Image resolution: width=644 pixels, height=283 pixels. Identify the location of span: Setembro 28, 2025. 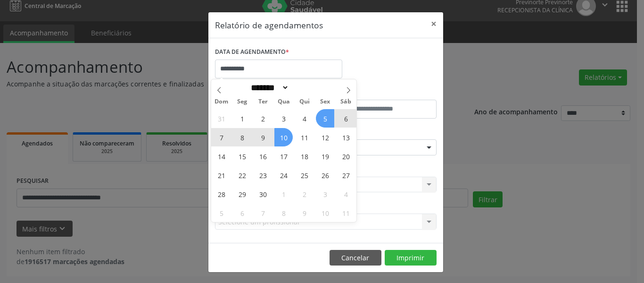
(221, 194).